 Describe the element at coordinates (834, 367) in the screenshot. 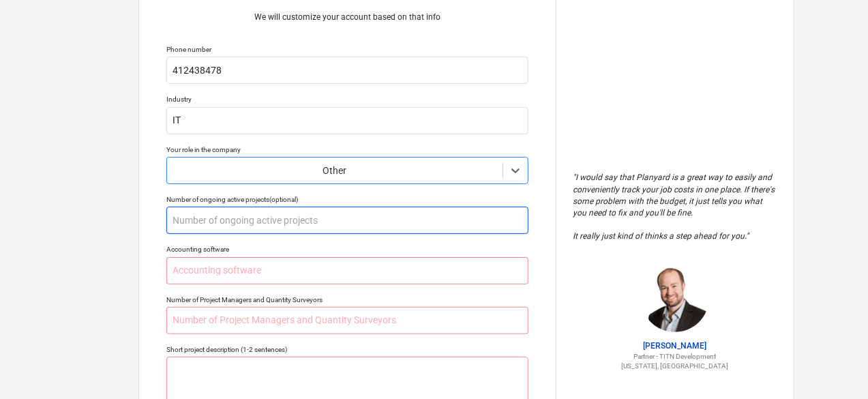

I see `div: Chat Widget` at that location.